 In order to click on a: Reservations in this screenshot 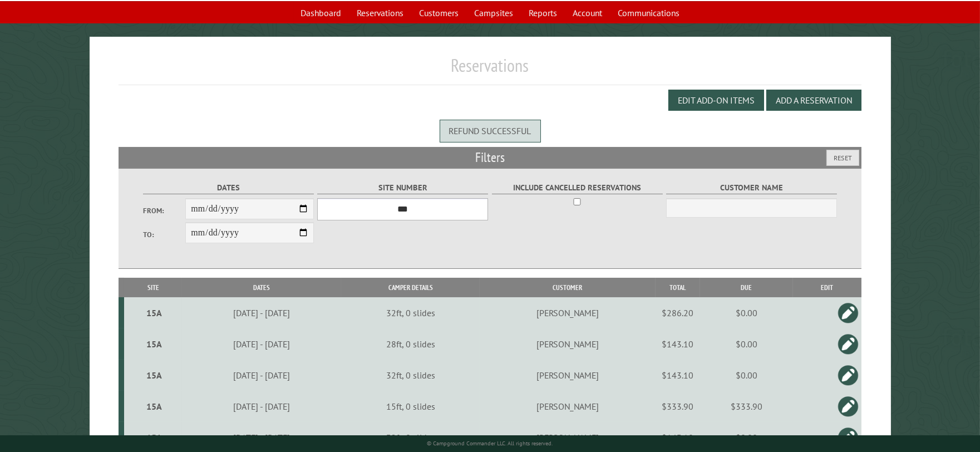, I will do `click(380, 13)`.